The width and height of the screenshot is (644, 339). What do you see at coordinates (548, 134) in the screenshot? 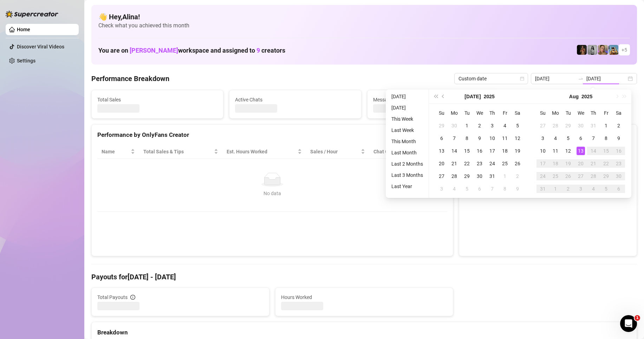
I see `div: Sales by OnlyFans Creator` at bounding box center [548, 134].